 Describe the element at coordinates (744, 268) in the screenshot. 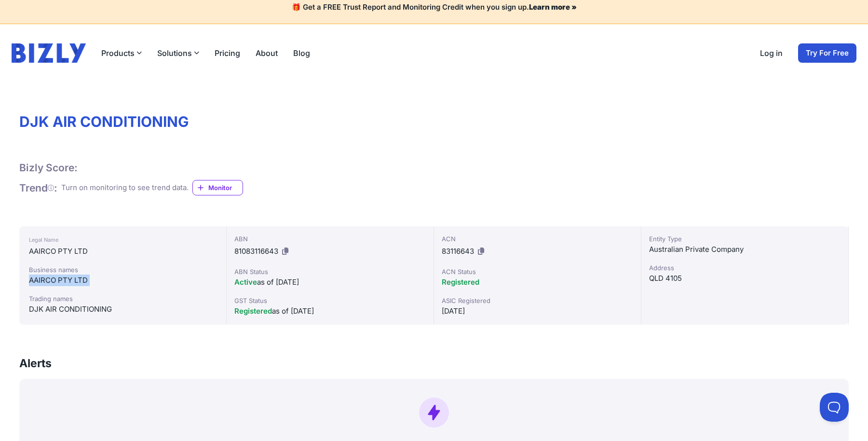

I see `div: Address` at that location.